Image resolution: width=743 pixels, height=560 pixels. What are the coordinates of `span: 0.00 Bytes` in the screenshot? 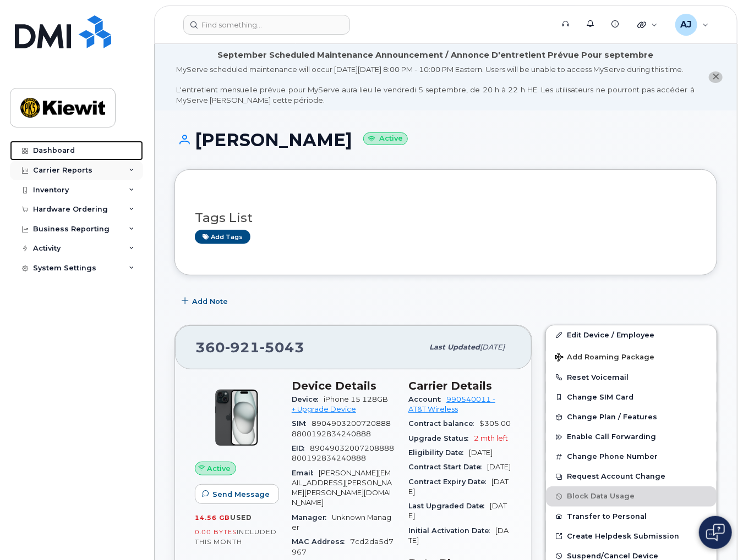 It's located at (216, 532).